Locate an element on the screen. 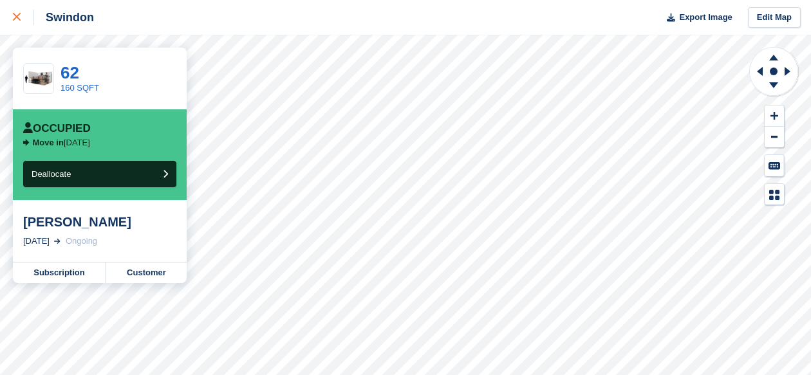 The image size is (811, 375). button: Keyboard Shortcuts is located at coordinates (775, 166).